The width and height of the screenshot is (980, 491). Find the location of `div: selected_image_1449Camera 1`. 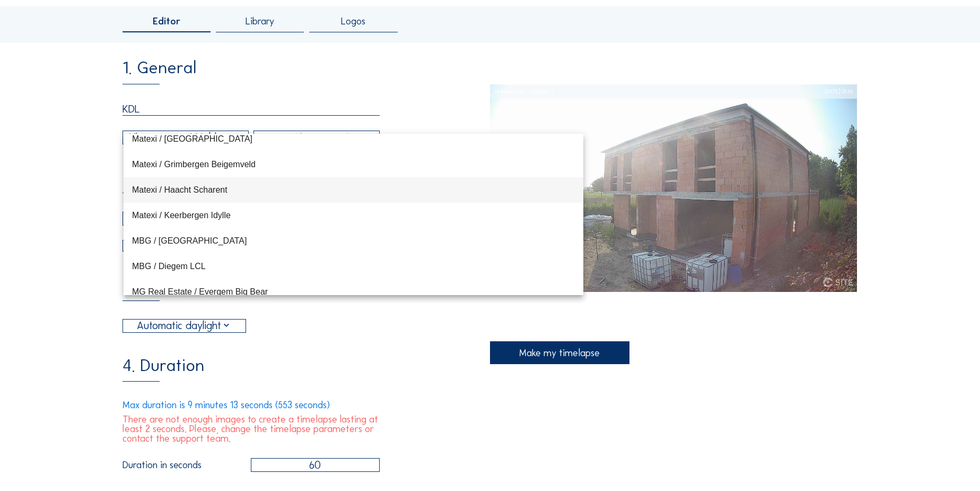

div: selected_image_1449Camera 1 is located at coordinates (317, 137).